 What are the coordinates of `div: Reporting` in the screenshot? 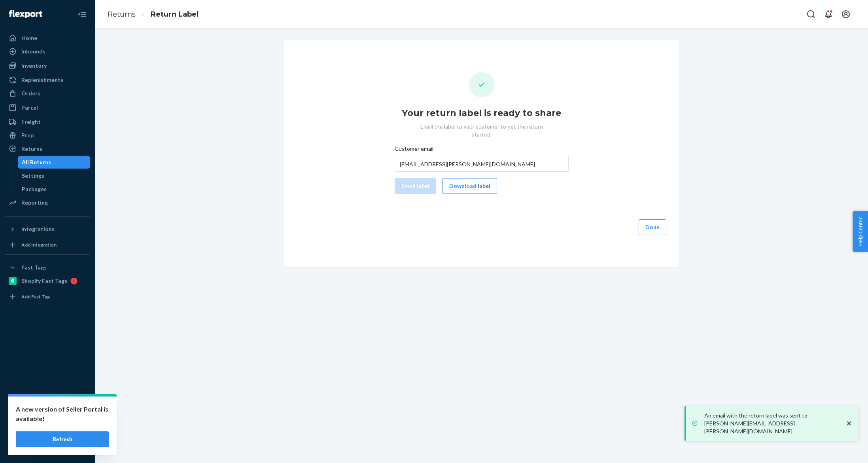 It's located at (35, 203).